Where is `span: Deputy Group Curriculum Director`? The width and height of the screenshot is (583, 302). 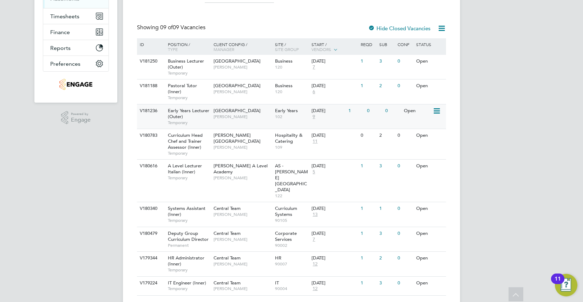
span: Deputy Group Curriculum Director is located at coordinates (188, 236).